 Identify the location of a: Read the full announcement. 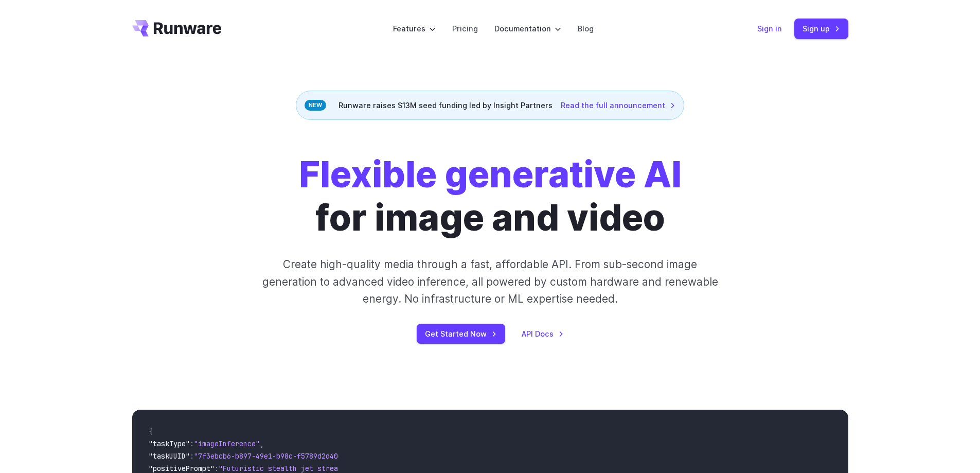
(617, 105).